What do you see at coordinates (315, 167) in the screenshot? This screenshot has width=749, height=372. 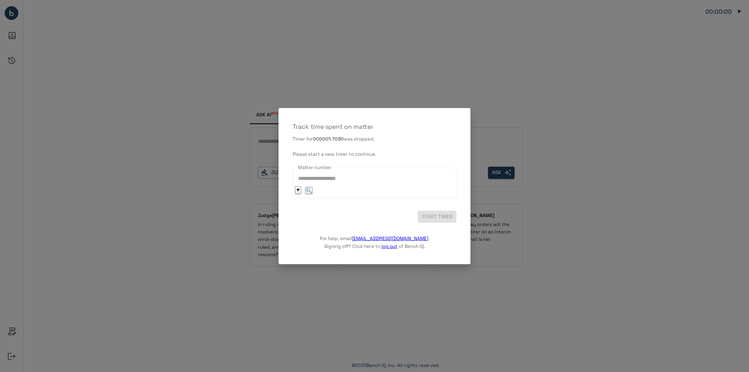 I see `label: Matter number` at bounding box center [315, 167].